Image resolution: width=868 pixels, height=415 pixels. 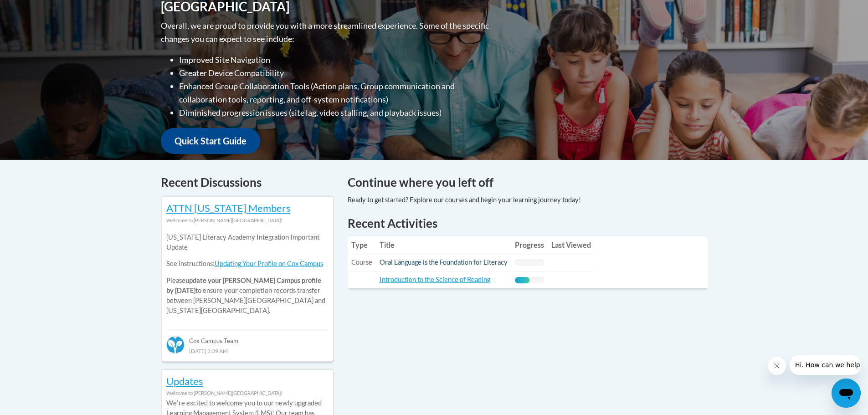 I want to click on a: Introduction to the Science of Reading, so click(x=435, y=280).